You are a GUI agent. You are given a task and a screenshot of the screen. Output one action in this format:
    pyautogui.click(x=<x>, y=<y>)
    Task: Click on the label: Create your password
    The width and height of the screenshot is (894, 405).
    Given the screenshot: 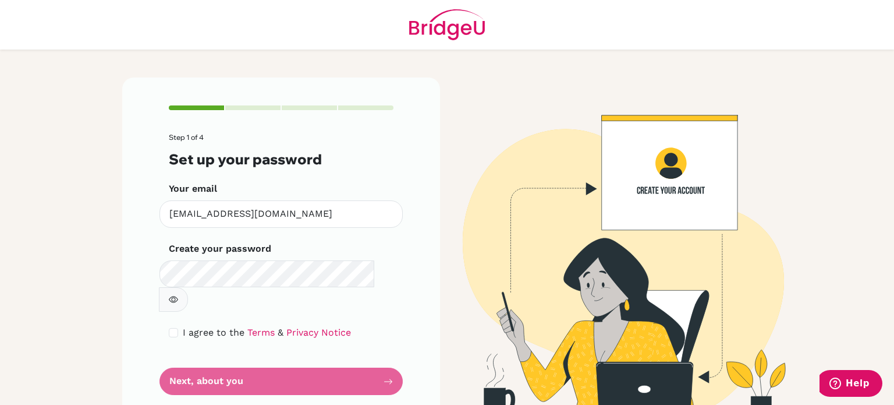 What is the action you would take?
    pyautogui.click(x=220, y=249)
    